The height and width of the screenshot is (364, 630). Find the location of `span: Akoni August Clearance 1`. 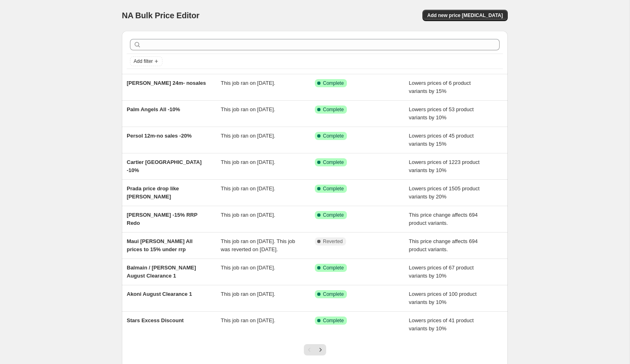

span: Akoni August Clearance 1 is located at coordinates (159, 294).